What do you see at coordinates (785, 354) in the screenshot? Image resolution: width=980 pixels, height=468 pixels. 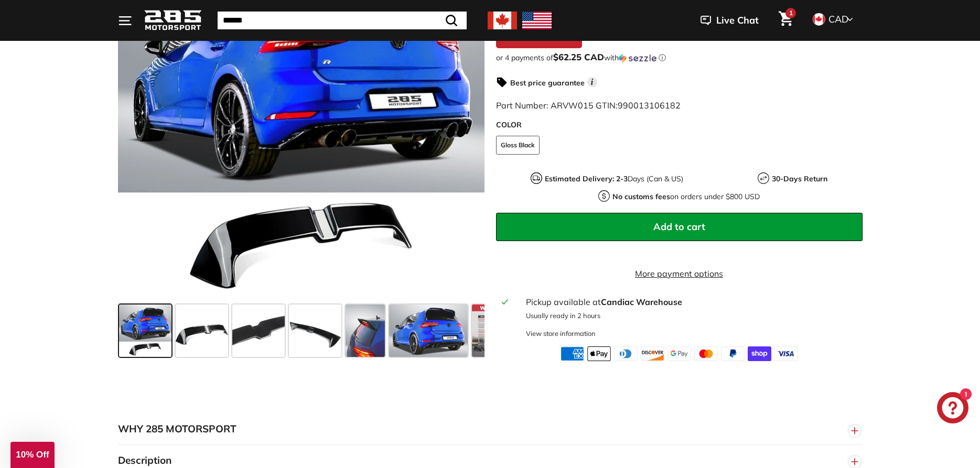 I see `img: visa` at bounding box center [785, 354].